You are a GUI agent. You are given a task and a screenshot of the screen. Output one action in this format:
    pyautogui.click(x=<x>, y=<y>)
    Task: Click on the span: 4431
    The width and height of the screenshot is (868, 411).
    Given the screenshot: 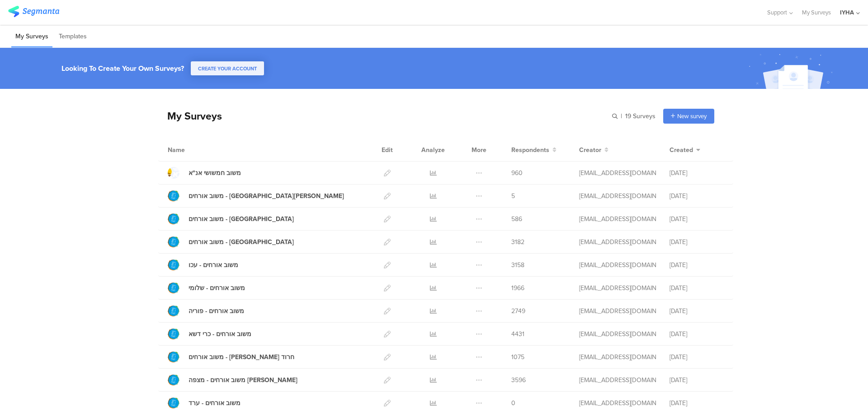 What is the action you would take?
    pyautogui.click(x=517, y=334)
    